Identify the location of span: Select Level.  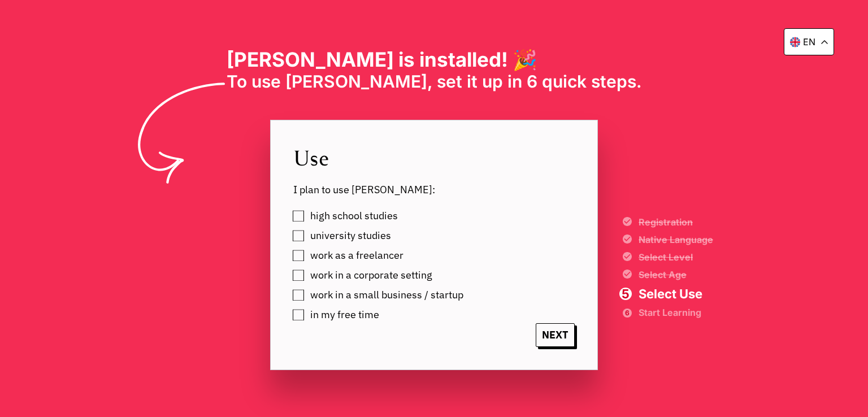
(676, 257).